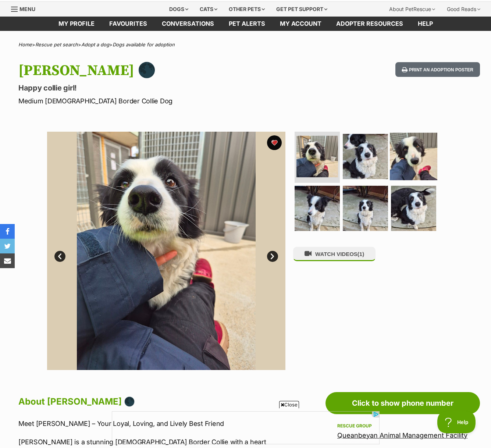  What do you see at coordinates (272, 256) in the screenshot?
I see `a: Next` at bounding box center [272, 256].